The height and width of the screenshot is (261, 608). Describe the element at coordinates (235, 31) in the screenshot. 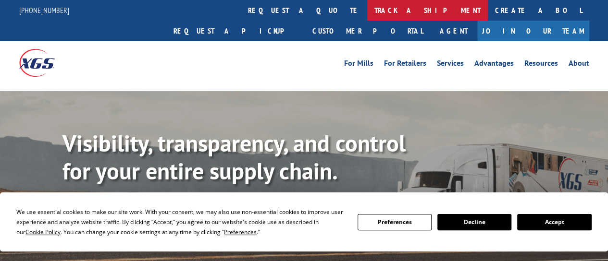

I see `a: Request a pickup` at that location.